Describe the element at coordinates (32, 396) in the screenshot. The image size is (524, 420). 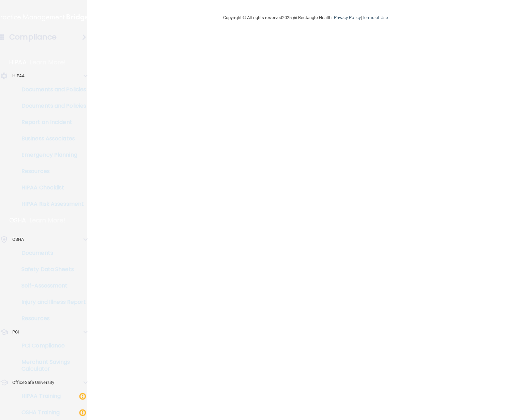
I see `p: HIPAA Training` at that location.